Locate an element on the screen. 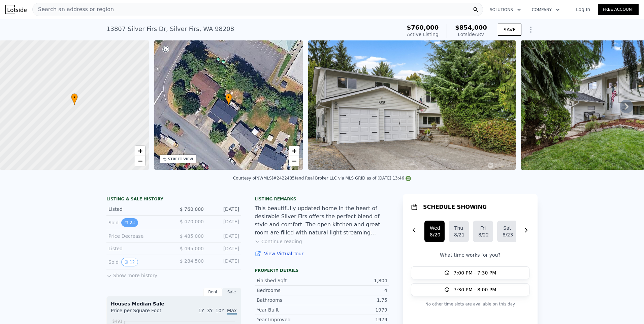  button: Solutions is located at coordinates (505, 10).